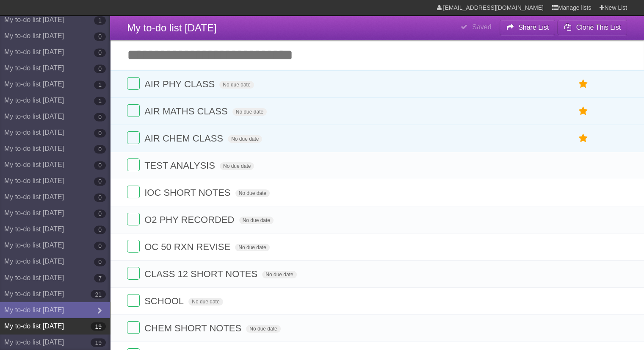  Describe the element at coordinates (481, 27) in the screenshot. I see `b: Saved` at that location.